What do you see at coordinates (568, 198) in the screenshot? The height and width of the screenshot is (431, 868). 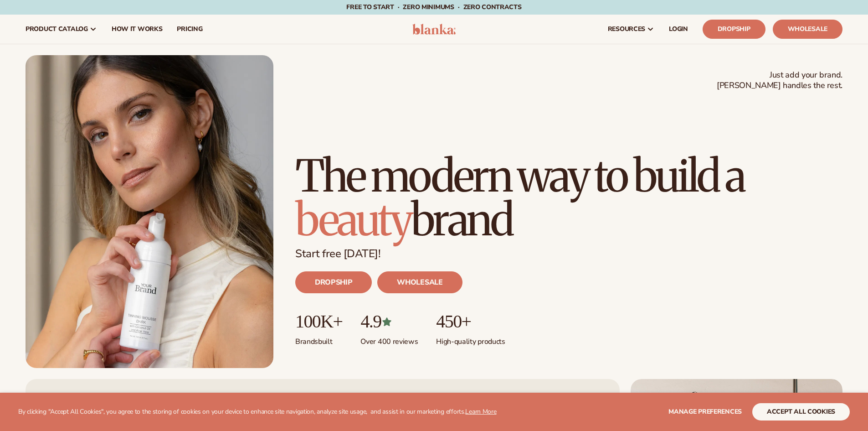 I see `h1: The modern way to build a brand` at bounding box center [568, 198].